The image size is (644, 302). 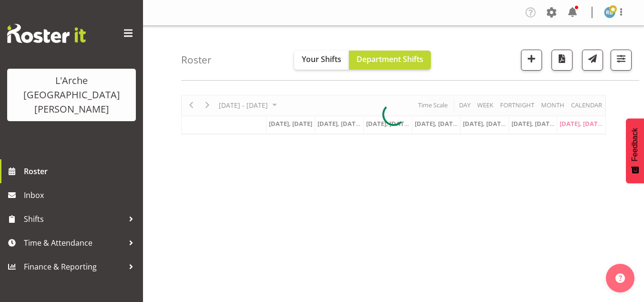 What do you see at coordinates (321, 60) in the screenshot?
I see `button: Your Shifts` at bounding box center [321, 60].